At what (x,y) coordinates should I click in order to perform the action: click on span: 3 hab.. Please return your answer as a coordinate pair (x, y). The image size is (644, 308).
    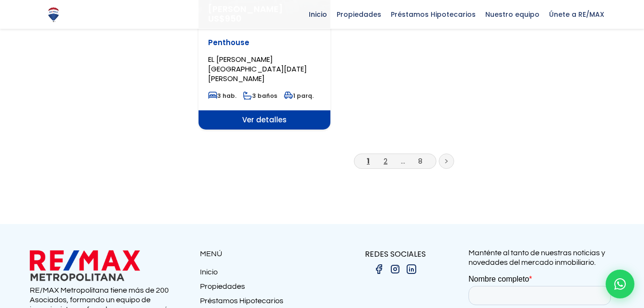
    Looking at the image, I should click on (222, 96).